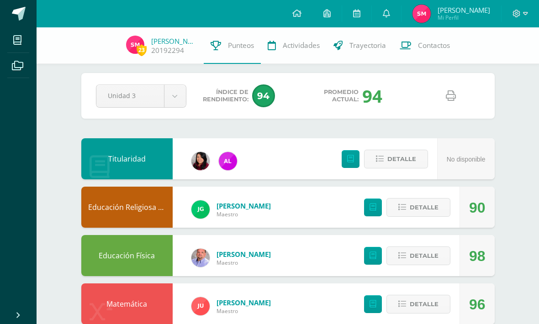 The height and width of the screenshot is (324, 539). What do you see at coordinates (168, 50) in the screenshot?
I see `a: 20192294` at bounding box center [168, 50].